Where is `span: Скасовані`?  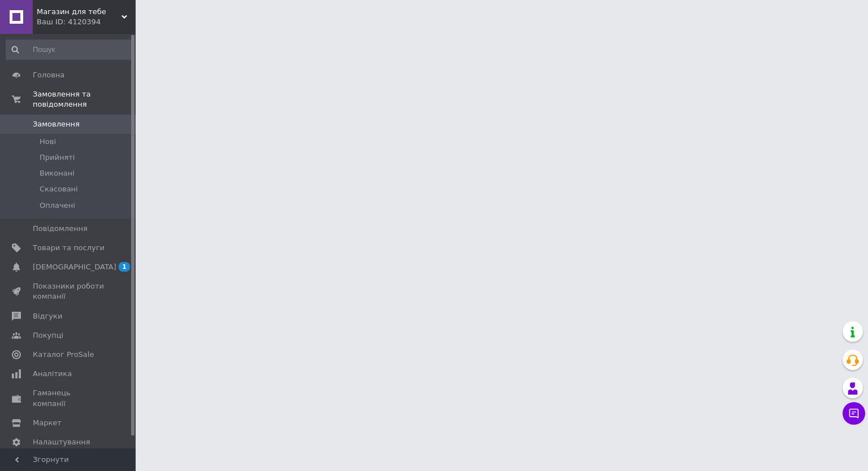 span: Скасовані is located at coordinates (59, 189).